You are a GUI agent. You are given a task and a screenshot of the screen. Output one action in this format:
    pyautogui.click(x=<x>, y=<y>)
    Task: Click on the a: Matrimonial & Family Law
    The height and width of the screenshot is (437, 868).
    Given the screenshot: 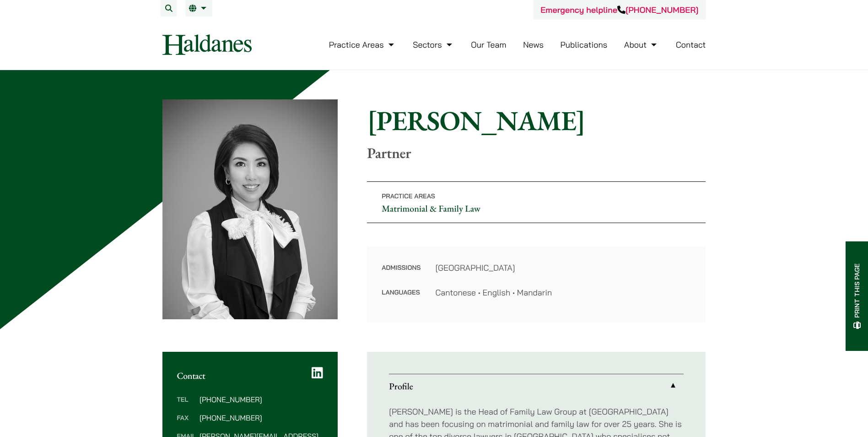 What is the action you would take?
    pyautogui.click(x=431, y=209)
    